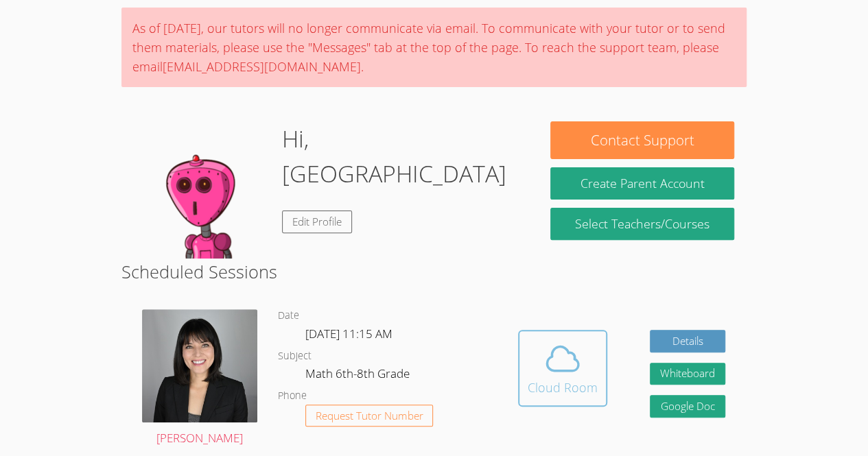 The width and height of the screenshot is (868, 456). I want to click on a: Details, so click(688, 341).